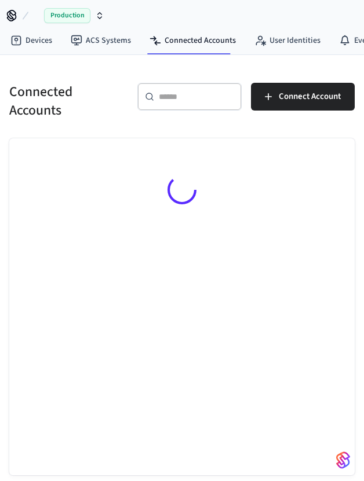  What do you see at coordinates (66, 101) in the screenshot?
I see `h5: Connected Accounts` at bounding box center [66, 101].